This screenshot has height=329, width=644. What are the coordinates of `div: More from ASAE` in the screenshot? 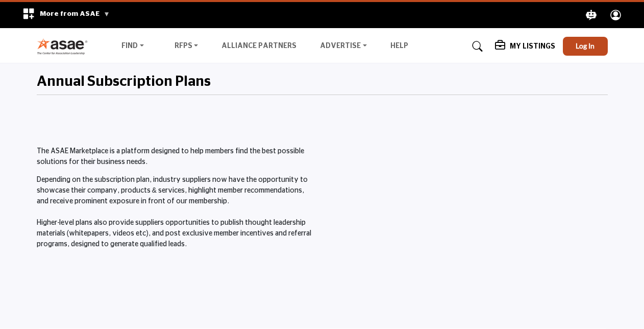 It's located at (66, 15).